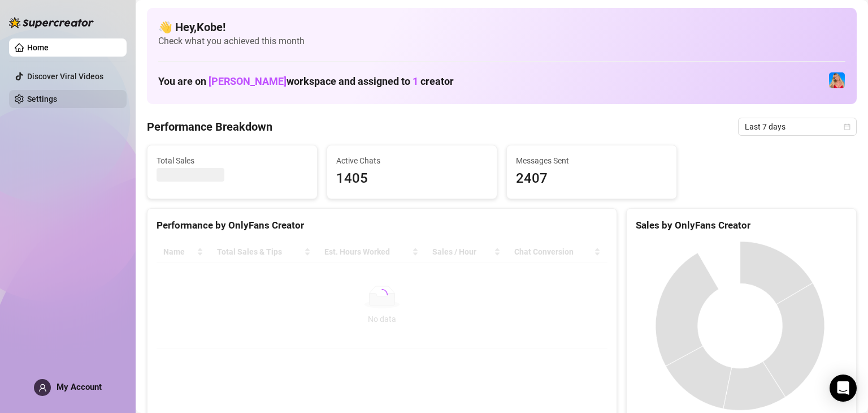 The height and width of the screenshot is (413, 868). I want to click on img: Ashley, so click(837, 81).